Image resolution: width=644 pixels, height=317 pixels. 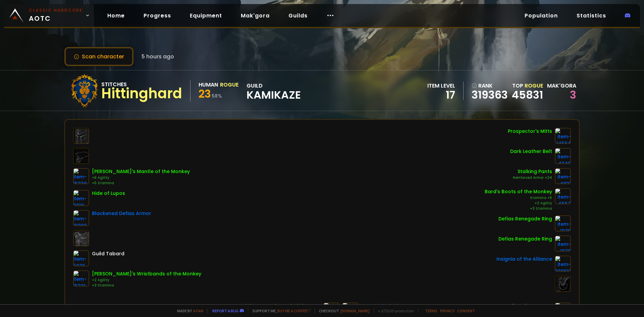 What do you see at coordinates (524, 259) in the screenshot?
I see `div: Insignia of the Alliance` at bounding box center [524, 259].